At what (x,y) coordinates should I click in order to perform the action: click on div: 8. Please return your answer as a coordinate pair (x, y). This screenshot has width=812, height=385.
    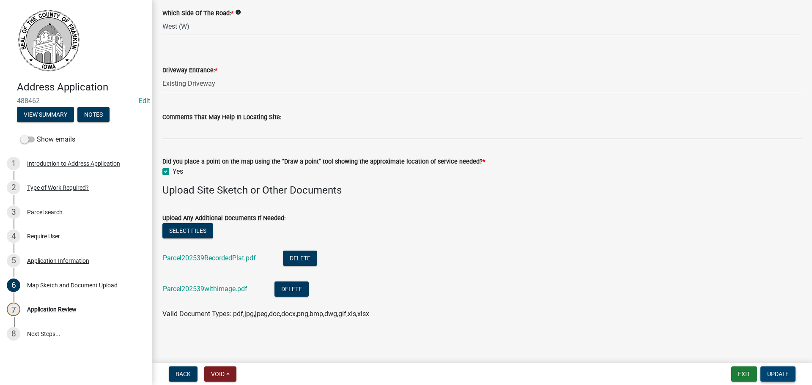
    Looking at the image, I should click on (14, 334).